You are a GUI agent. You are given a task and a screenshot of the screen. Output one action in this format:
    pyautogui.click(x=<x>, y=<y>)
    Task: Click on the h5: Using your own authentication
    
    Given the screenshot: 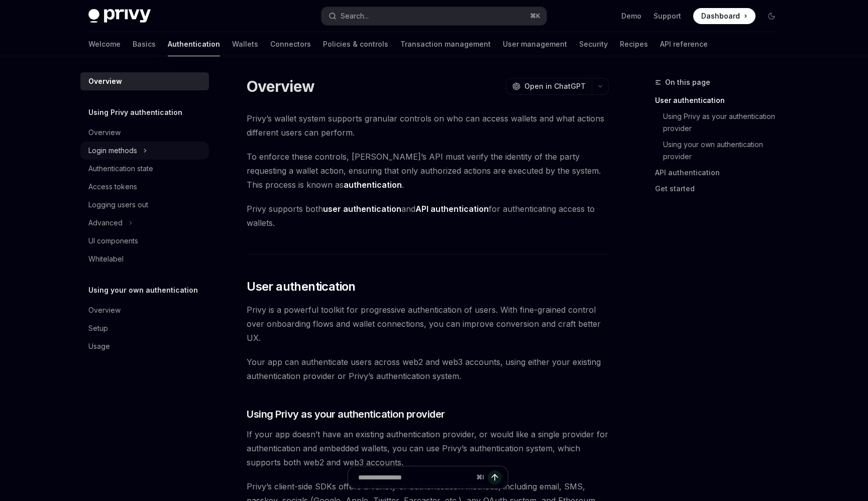 What is the action you would take?
    pyautogui.click(x=143, y=290)
    